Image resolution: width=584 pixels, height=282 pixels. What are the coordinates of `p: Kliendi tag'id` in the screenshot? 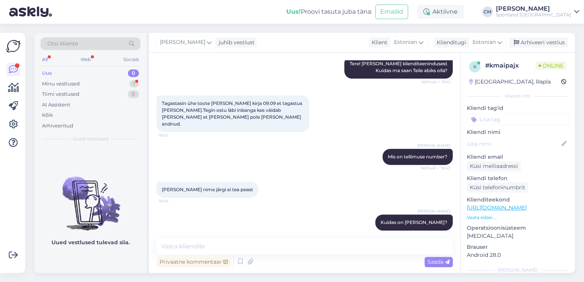 It's located at (518, 108).